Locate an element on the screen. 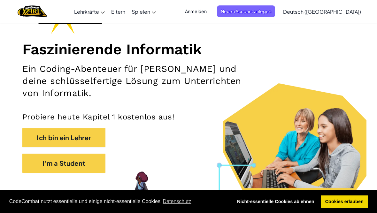  img: Home is located at coordinates (32, 11).